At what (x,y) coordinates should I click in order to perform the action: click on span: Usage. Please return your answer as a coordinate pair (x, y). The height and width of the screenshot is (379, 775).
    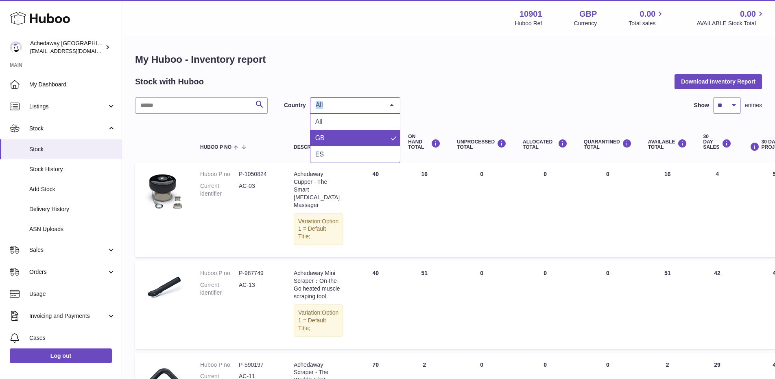
    Looking at the image, I should click on (72, 293).